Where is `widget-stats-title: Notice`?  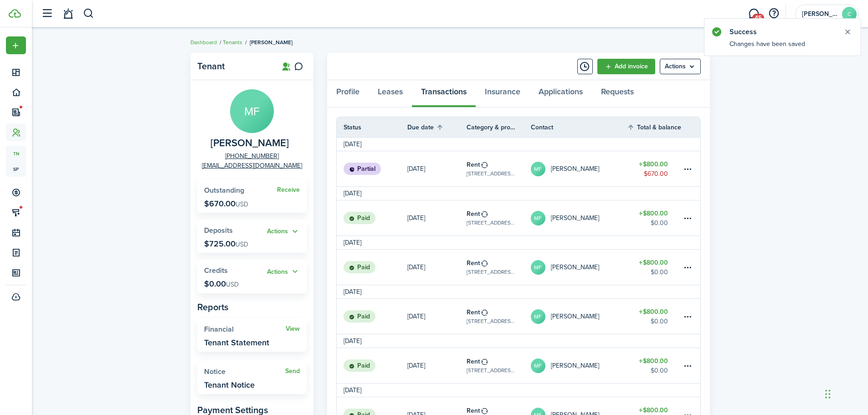
widget-stats-title: Notice is located at coordinates (244, 372).